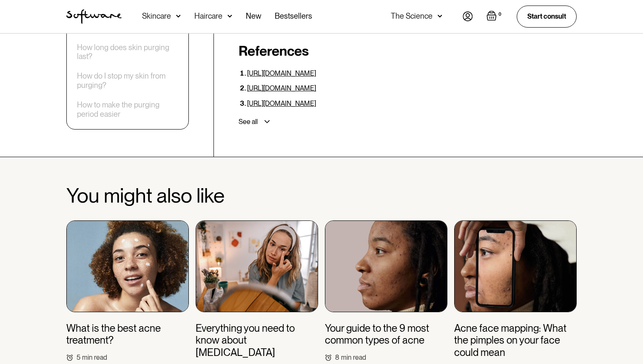 Image resolution: width=643 pixels, height=364 pixels. What do you see at coordinates (547, 16) in the screenshot?
I see `a: Start consult` at bounding box center [547, 16].